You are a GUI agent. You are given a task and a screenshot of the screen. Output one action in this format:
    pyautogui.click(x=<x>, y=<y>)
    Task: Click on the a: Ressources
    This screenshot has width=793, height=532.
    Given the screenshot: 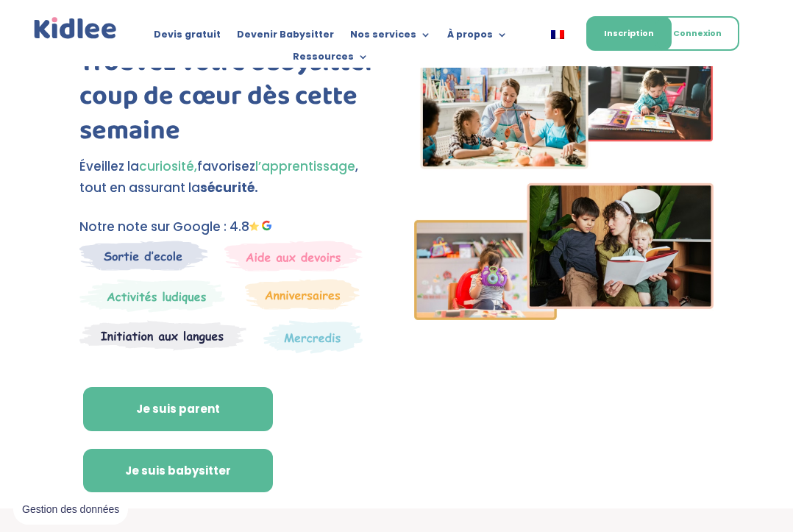 What is the action you would take?
    pyautogui.click(x=330, y=59)
    